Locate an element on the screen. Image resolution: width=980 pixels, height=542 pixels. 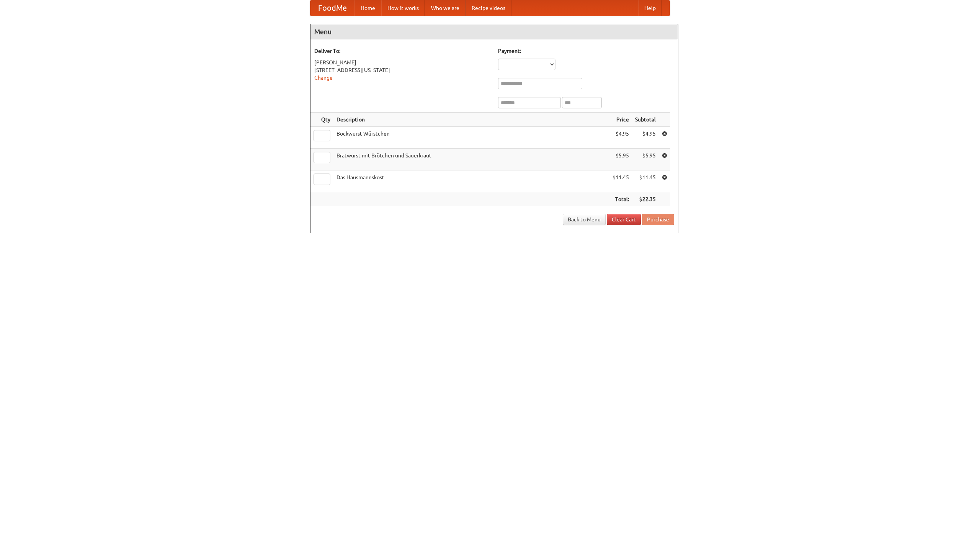
a: FoodMe is located at coordinates (333, 8).